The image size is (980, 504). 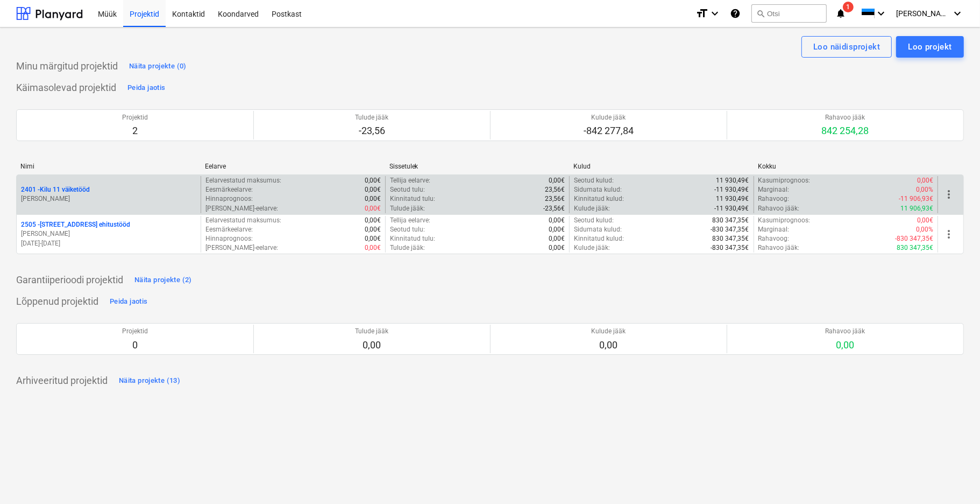 I want to click on p: Tulude jääk :, so click(x=408, y=248).